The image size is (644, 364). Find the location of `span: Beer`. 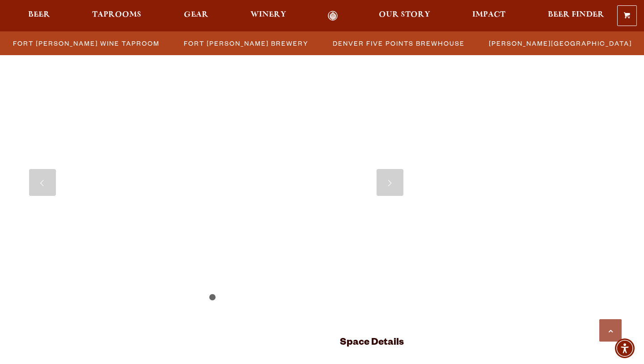

span: Beer is located at coordinates (39, 14).